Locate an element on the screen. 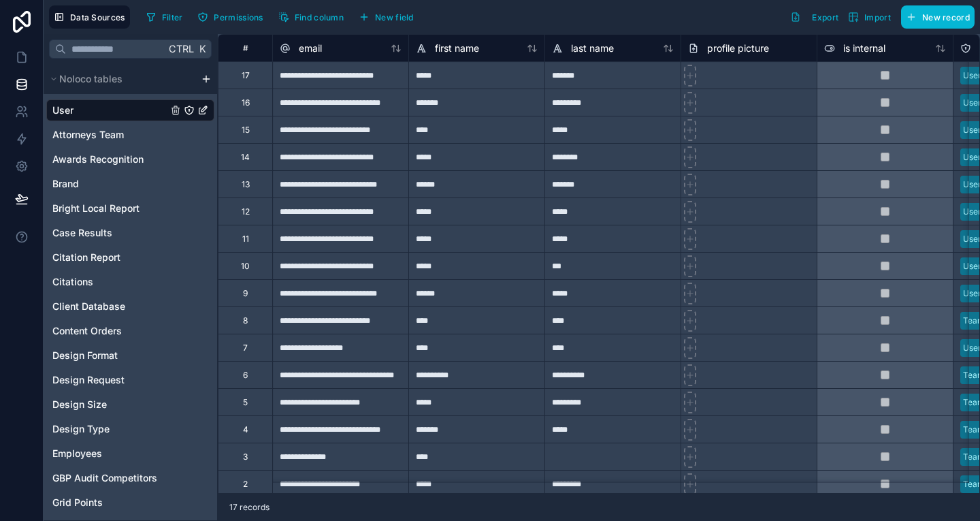 This screenshot has width=980, height=521. span: last name is located at coordinates (592, 48).